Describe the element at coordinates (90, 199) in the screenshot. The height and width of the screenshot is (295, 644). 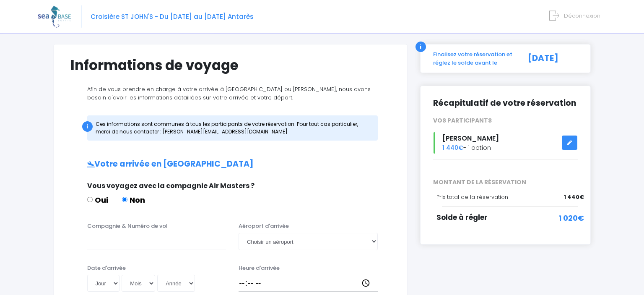
I see `input: Oui` at that location.